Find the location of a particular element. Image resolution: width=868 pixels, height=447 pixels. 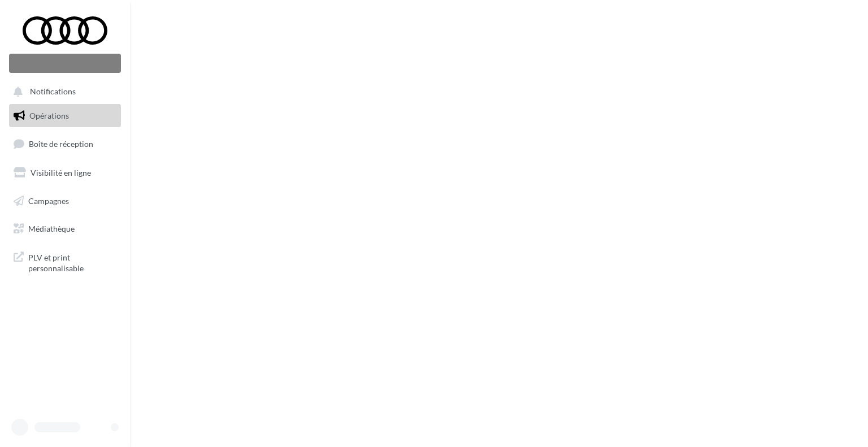

a: Médiathèque is located at coordinates (65, 229).